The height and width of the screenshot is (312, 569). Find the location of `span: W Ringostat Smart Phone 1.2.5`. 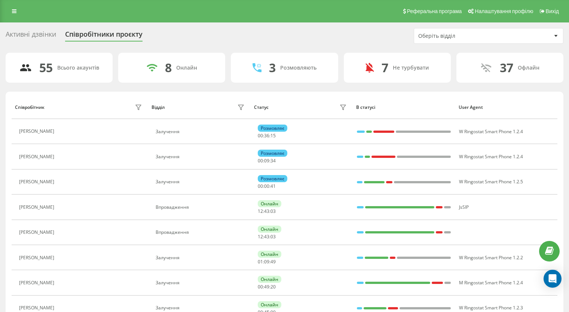

span: W Ringostat Smart Phone 1.2.5 is located at coordinates (490, 181).